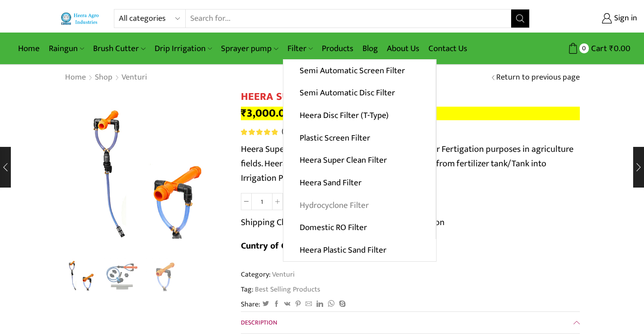  What do you see at coordinates (538, 78) in the screenshot?
I see `a: Return to previous page` at bounding box center [538, 78].